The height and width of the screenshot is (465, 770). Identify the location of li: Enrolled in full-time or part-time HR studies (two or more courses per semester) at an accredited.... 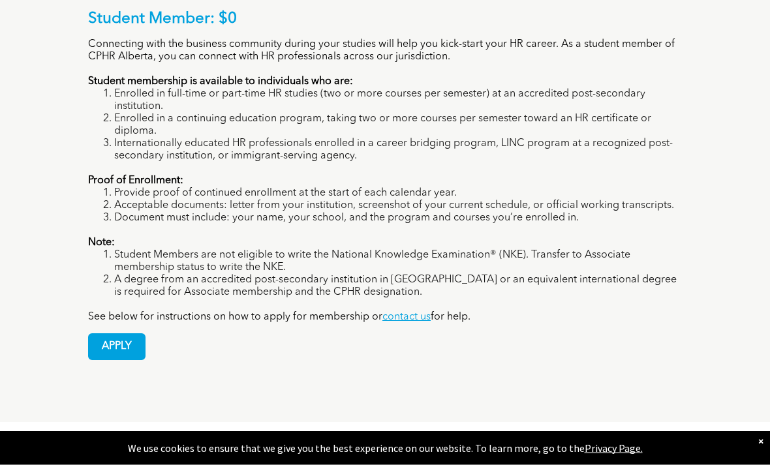
(398, 101).